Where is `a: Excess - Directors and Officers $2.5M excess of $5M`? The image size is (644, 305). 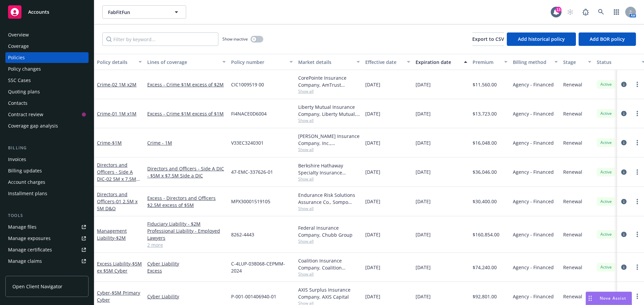 a: Excess - Directors and Officers $2.5M excess of $5M is located at coordinates (186, 202).